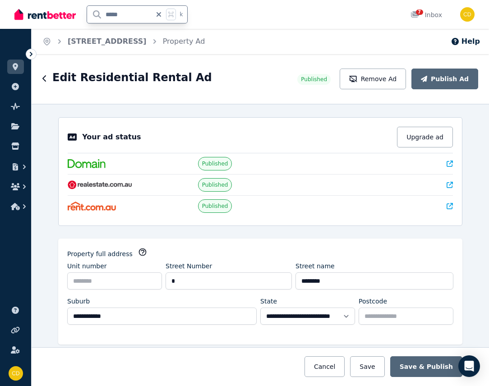 The height and width of the screenshot is (386, 489). Describe the element at coordinates (92, 206) in the screenshot. I see `img: Rent.com.au` at that location.